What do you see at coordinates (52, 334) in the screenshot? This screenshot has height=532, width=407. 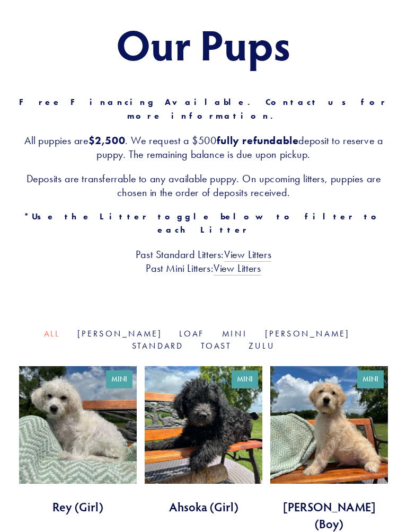 I see `a: All` at bounding box center [52, 334].